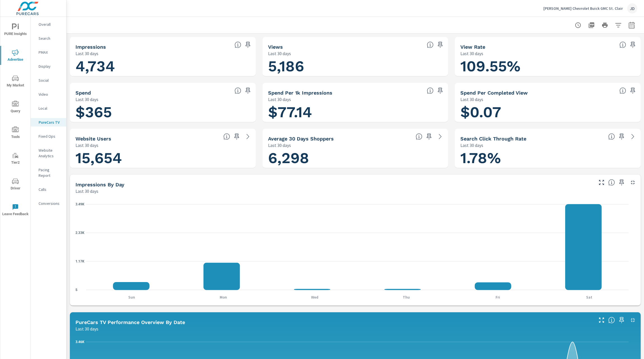 This screenshot has width=644, height=359. I want to click on span: Understand PureCars TV performance data over time and see how metrics compare to each other over ..., so click(612, 320).